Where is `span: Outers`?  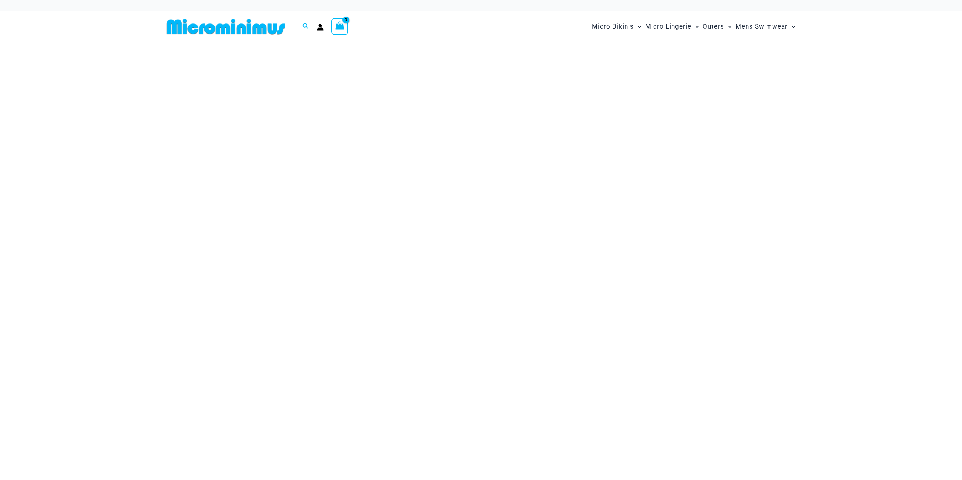 span: Outers is located at coordinates (713, 26).